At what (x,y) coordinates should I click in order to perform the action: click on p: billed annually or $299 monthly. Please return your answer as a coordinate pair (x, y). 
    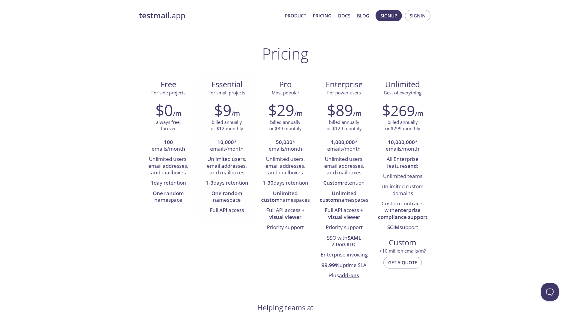
    Looking at the image, I should click on (403, 125).